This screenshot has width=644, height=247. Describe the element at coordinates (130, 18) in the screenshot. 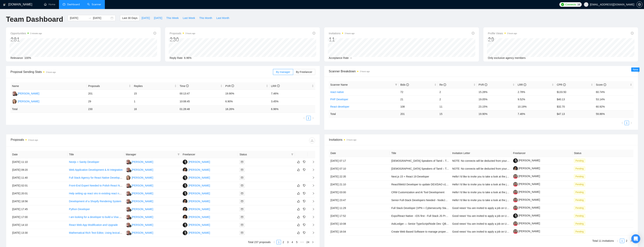

I see `button: Last 30 Days` at that location.